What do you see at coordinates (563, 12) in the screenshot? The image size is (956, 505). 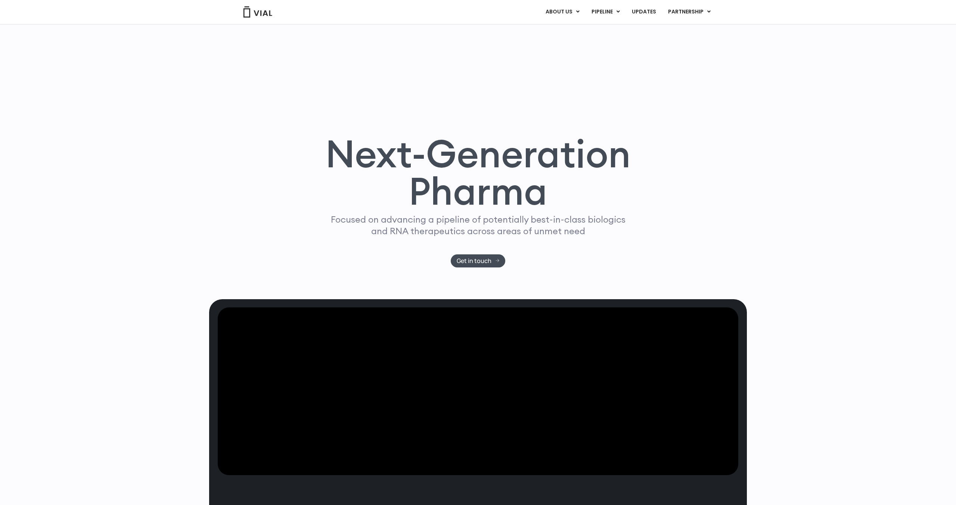 I see `a: ABOUT USMenu Toggle` at bounding box center [563, 12].